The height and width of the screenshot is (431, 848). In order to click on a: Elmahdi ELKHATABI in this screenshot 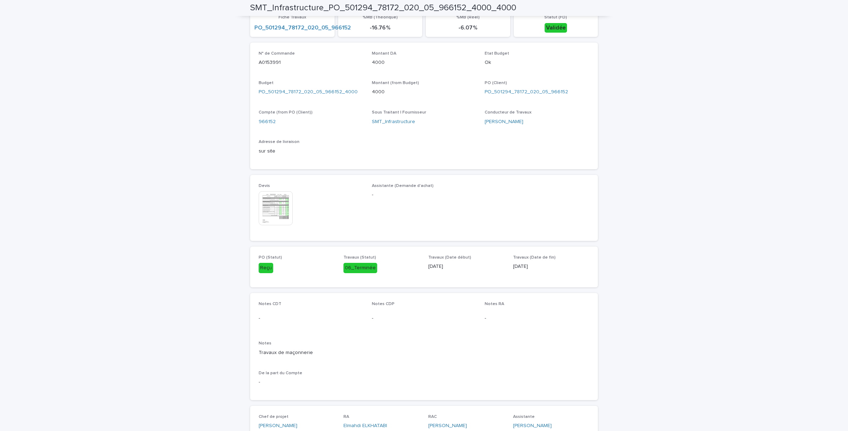, I will do `click(365, 426)`.